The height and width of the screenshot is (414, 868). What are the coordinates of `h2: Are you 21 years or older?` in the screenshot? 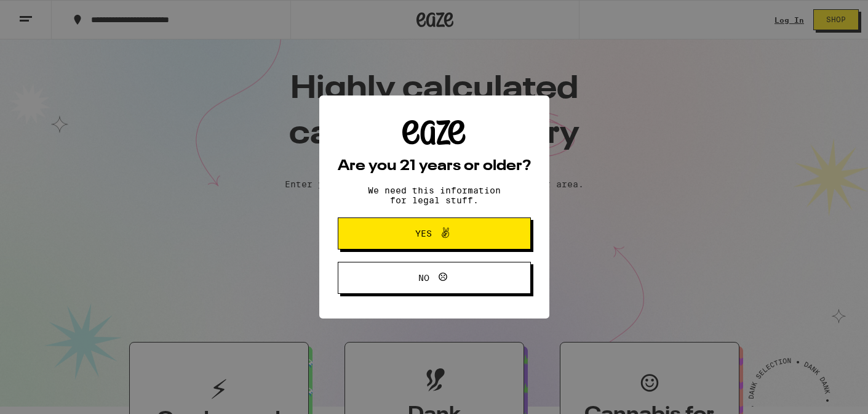 It's located at (434, 166).